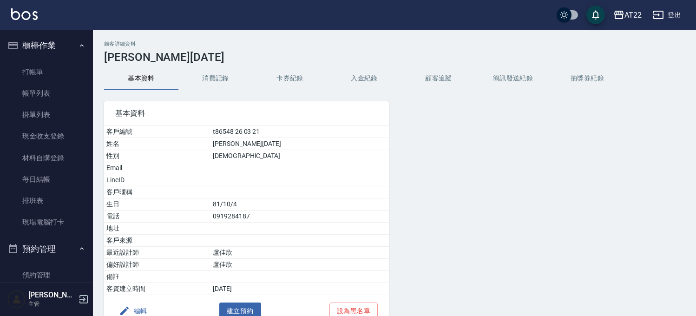 The width and height of the screenshot is (696, 316). Describe the element at coordinates (157, 132) in the screenshot. I see `td: 客戶編號` at that location.